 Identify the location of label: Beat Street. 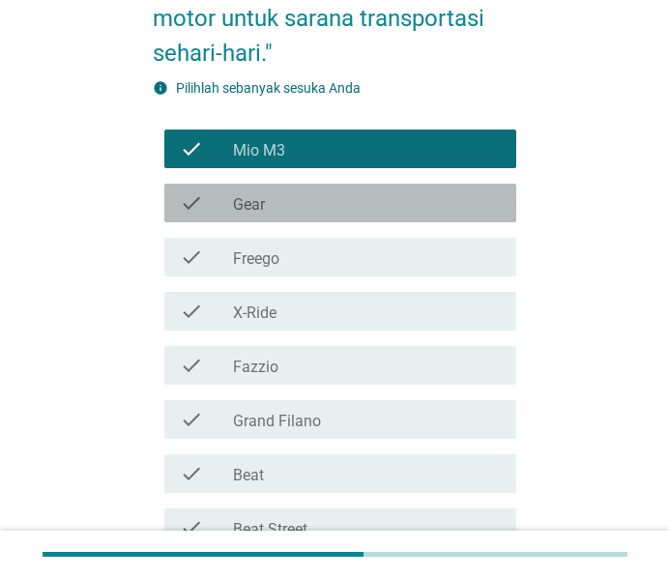
(270, 530).